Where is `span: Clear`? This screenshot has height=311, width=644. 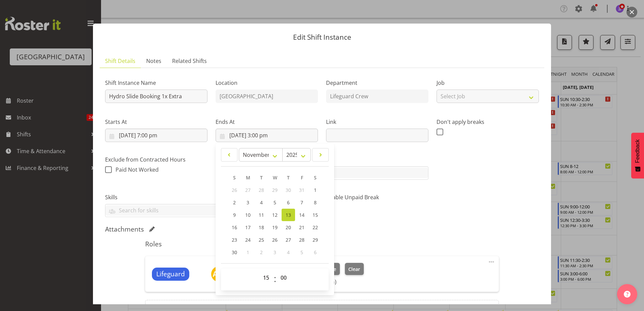 span: Clear is located at coordinates (354, 269).